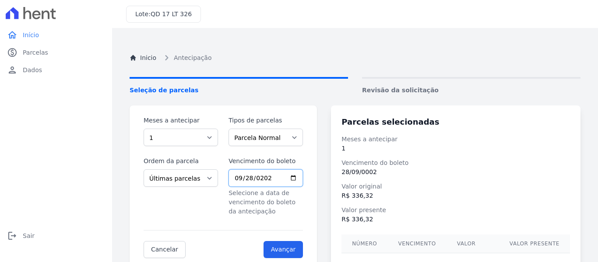 This screenshot has width=598, height=262. What do you see at coordinates (456, 139) in the screenshot?
I see `dt: Meses a antecipar` at bounding box center [456, 139].